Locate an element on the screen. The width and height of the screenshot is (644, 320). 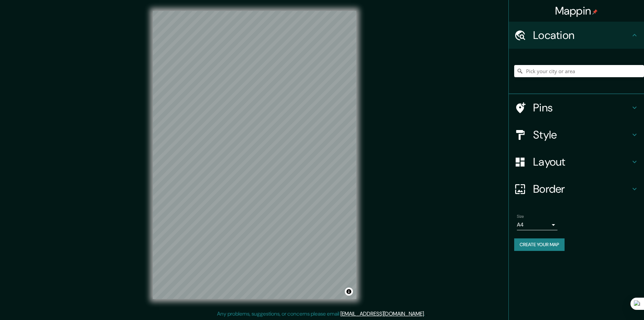
div: Layout is located at coordinates (577, 162).